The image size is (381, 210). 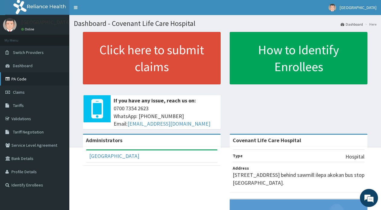 What do you see at coordinates (241, 168) in the screenshot?
I see `b: Address` at bounding box center [241, 168].